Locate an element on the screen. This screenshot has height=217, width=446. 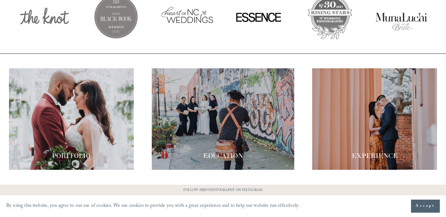
span: EXPERIENCE is located at coordinates (375, 156).